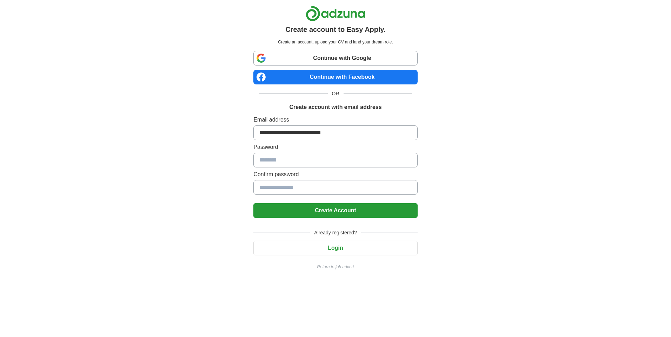  What do you see at coordinates (335, 77) in the screenshot?
I see `a: Continue with Facebook` at bounding box center [335, 77].